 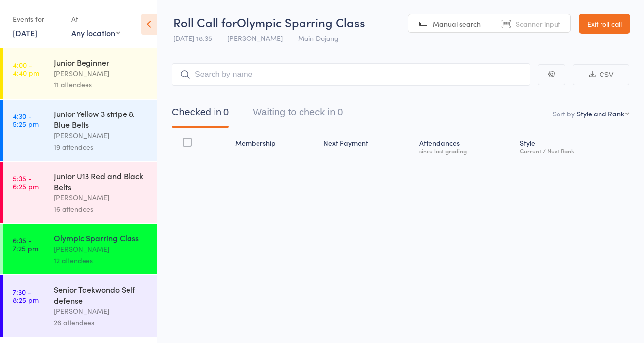 What do you see at coordinates (466, 150) in the screenshot?
I see `div: since last grading` at bounding box center [466, 150].